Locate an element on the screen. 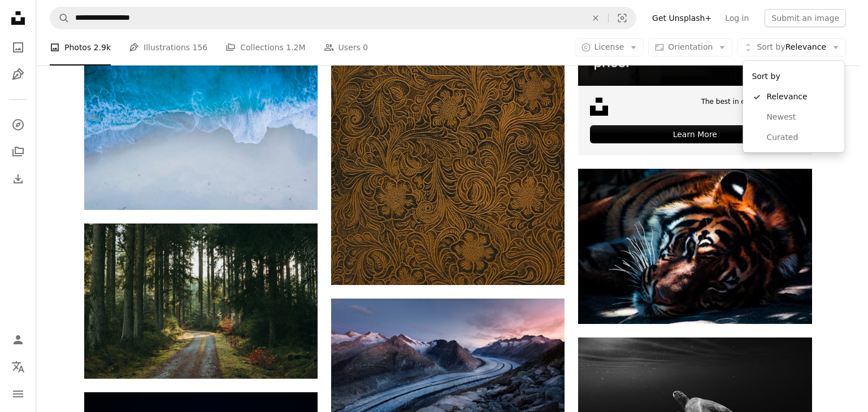 The width and height of the screenshot is (868, 412). span: Curated is located at coordinates (800, 138).